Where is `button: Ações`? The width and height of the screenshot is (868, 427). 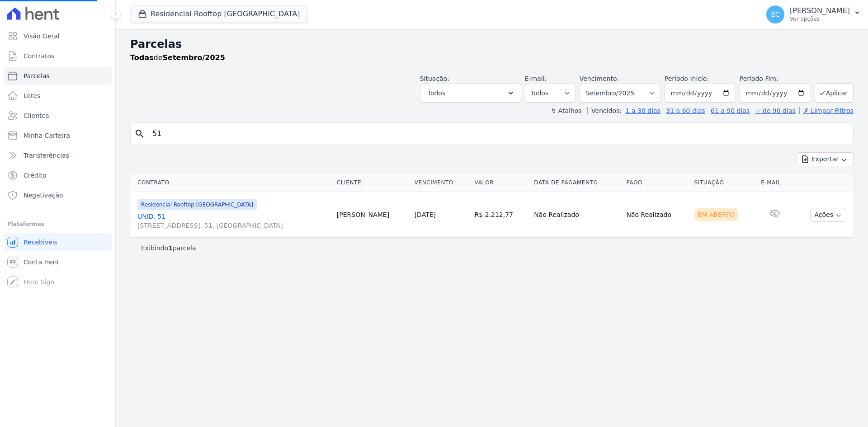 button: Ações is located at coordinates (828, 214).